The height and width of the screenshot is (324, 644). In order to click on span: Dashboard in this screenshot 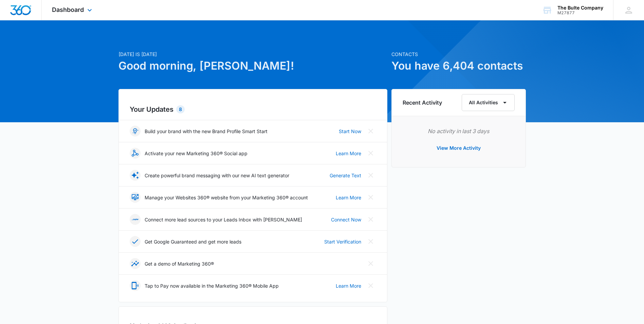, I will do `click(68, 9)`.